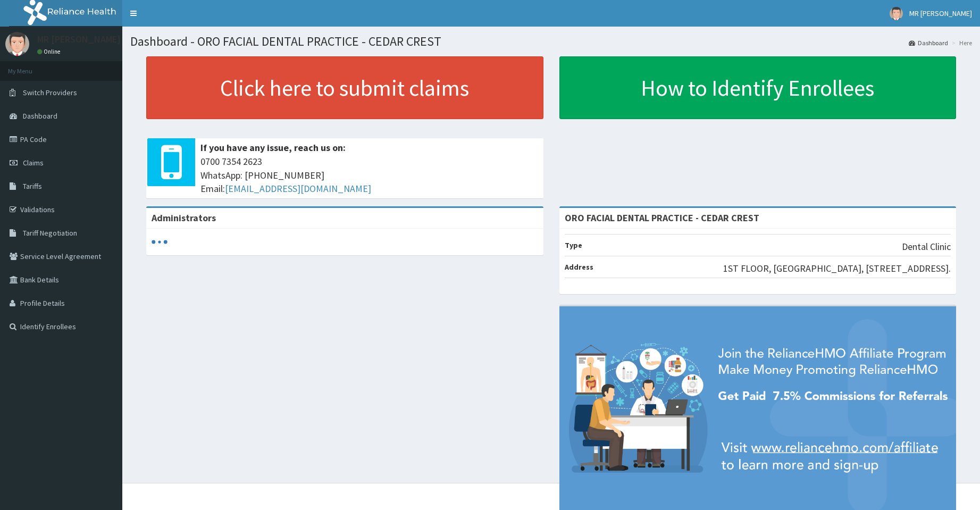  Describe the element at coordinates (927, 246) in the screenshot. I see `p: Dental Clinic` at that location.